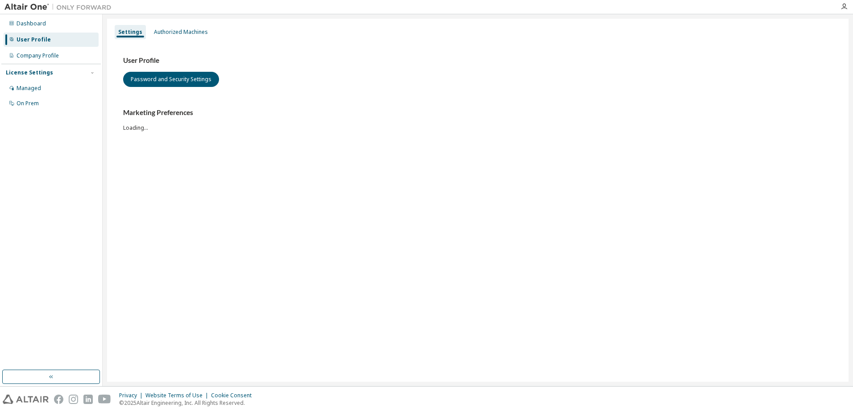  I want to click on div: Cookie Consent, so click(234, 396).